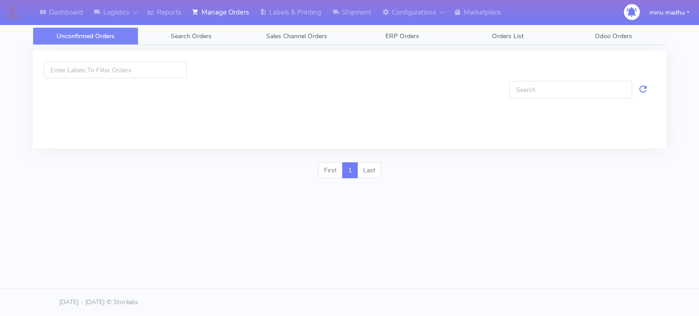 The width and height of the screenshot is (699, 316). What do you see at coordinates (614, 36) in the screenshot?
I see `span: Odoo Orders` at bounding box center [614, 36].